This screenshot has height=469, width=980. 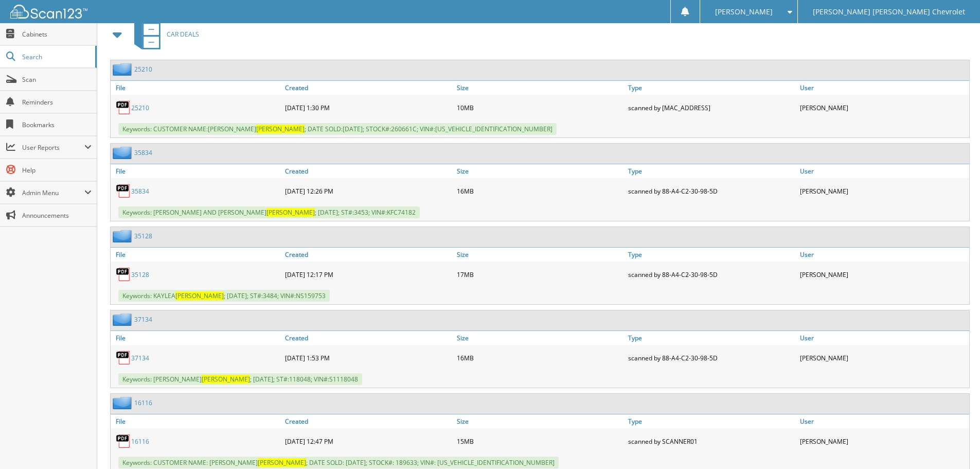 I want to click on div: Chat Widget, so click(x=955, y=444).